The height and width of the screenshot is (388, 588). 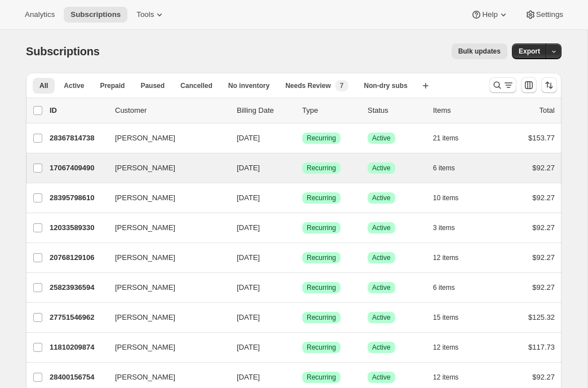 I want to click on span: Needs Review, so click(x=308, y=85).